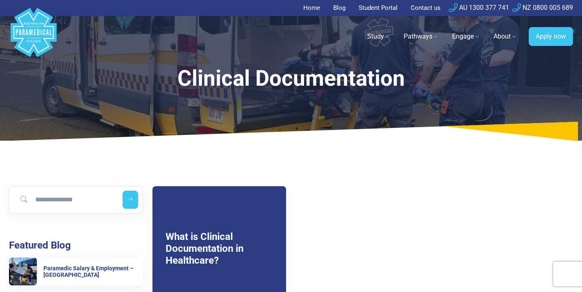 The height and width of the screenshot is (292, 582). I want to click on a: NZ 0800 005 689, so click(542, 7).